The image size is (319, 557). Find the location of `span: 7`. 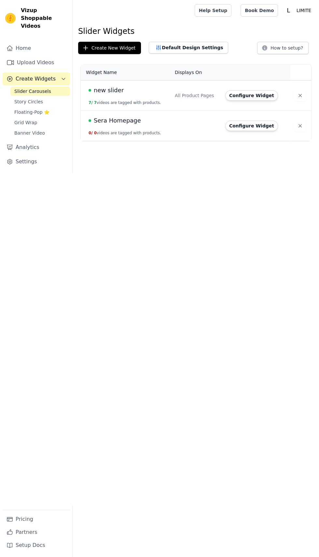

span: 7 is located at coordinates (96, 103).